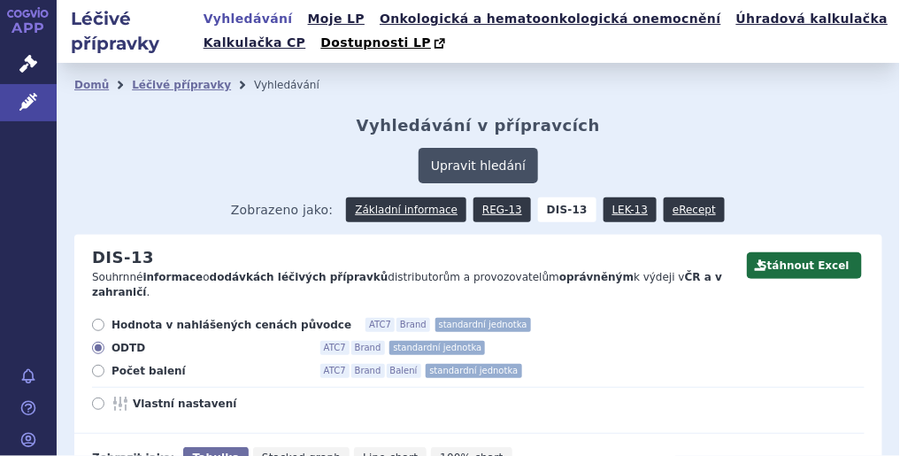 This screenshot has width=900, height=456. Describe the element at coordinates (502, 210) in the screenshot. I see `a: REG-13` at that location.